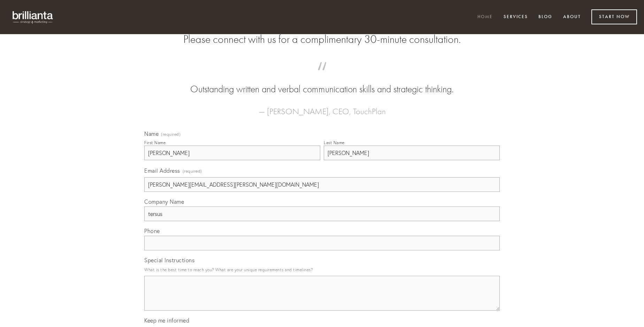 The height and width of the screenshot is (327, 644). I want to click on a: Start Now, so click(614, 17).